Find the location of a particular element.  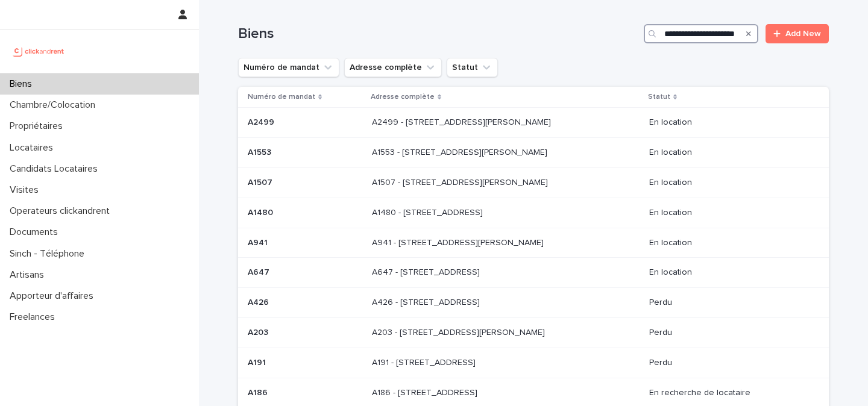

p: A426 is located at coordinates (260, 301).